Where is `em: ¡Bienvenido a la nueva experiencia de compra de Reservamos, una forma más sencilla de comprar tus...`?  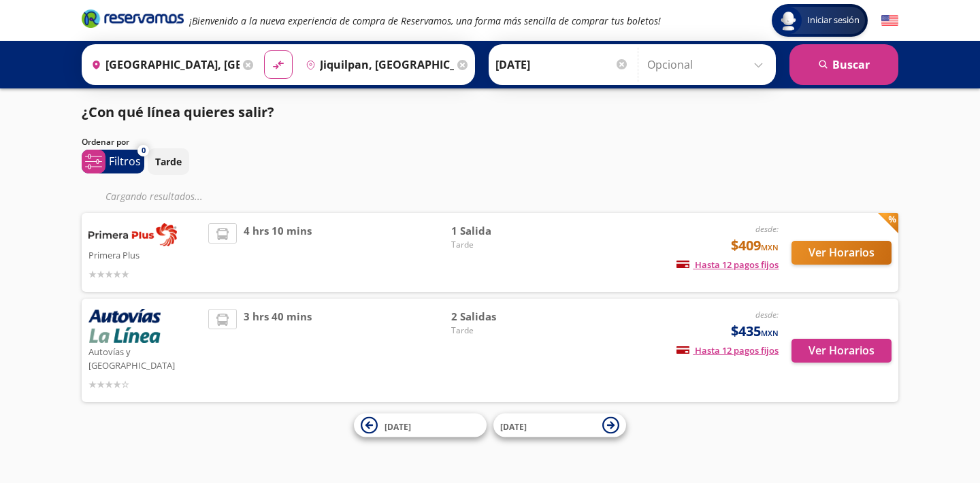
em: ¡Bienvenido a la nueva experiencia de compra de Reservamos, una forma más sencilla de comprar tus... is located at coordinates (425, 20).